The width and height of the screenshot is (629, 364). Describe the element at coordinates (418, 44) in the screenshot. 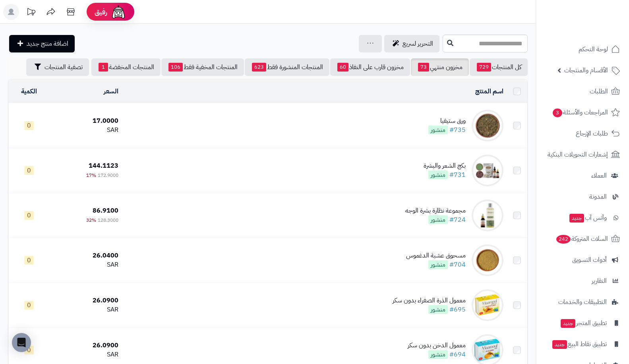

I see `span: التحرير لسريع` at that location.